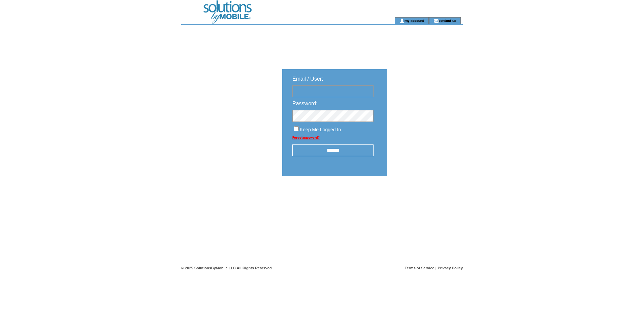 Image resolution: width=644 pixels, height=322 pixels. Describe the element at coordinates (450, 268) in the screenshot. I see `a: Privacy Policy` at that location.